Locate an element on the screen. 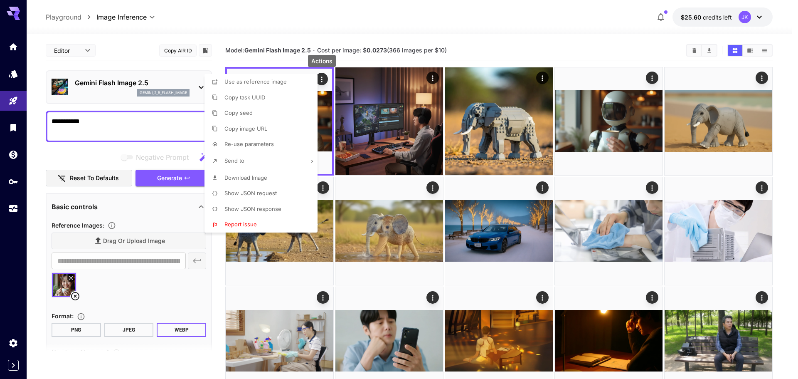 This screenshot has height=379, width=798. span: Send to is located at coordinates (234, 160).